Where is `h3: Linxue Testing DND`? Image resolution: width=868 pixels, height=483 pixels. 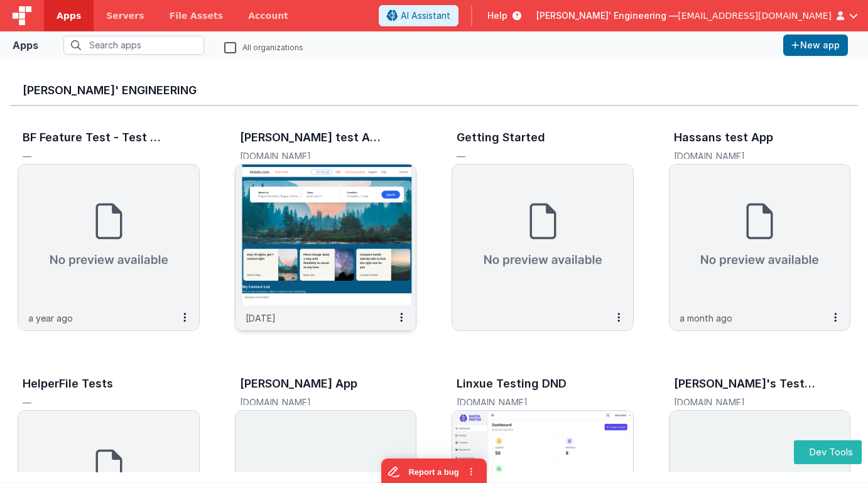
h3: Linxue Testing DND is located at coordinates (512, 383).